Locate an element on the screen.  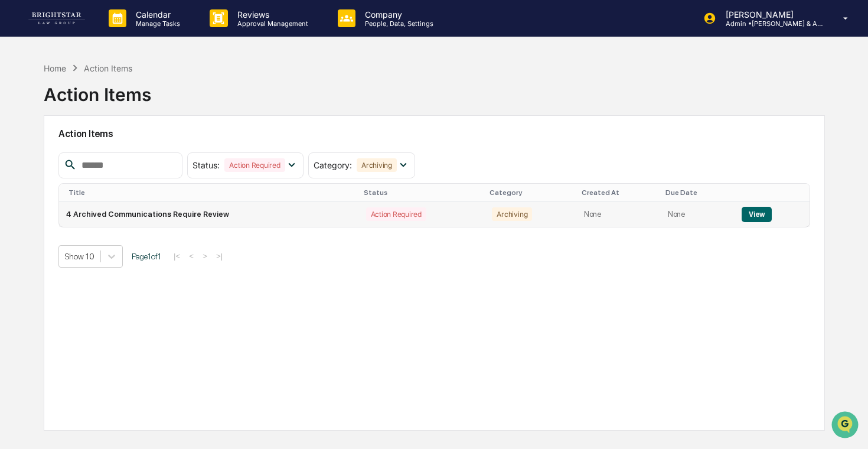
img: logo is located at coordinates (57, 18).